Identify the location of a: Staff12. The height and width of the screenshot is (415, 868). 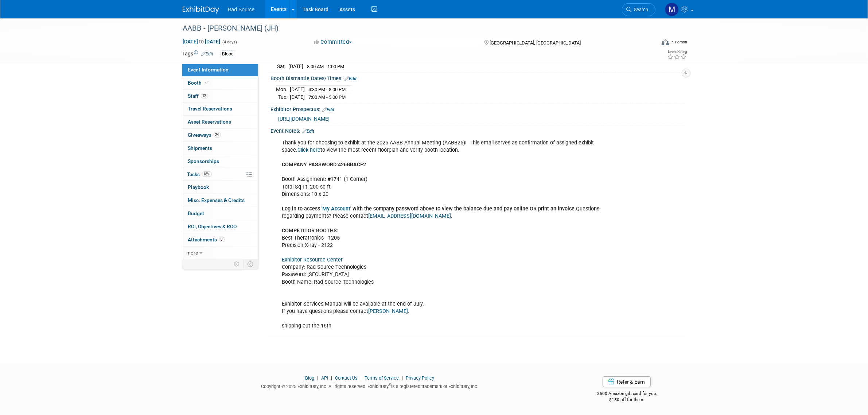
(220, 96).